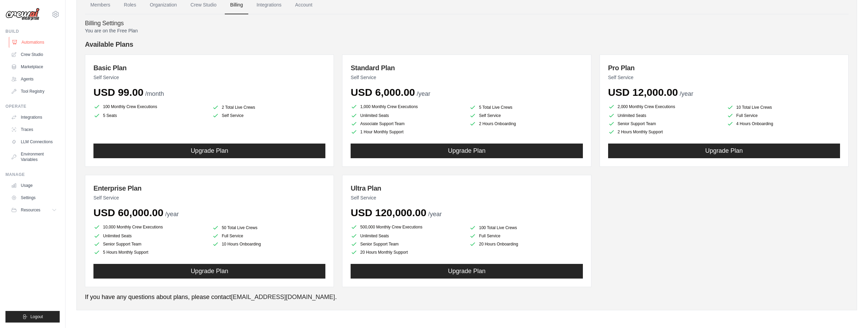 Image resolution: width=868 pixels, height=328 pixels. I want to click on li: 4 Hours Onboarding, so click(783, 124).